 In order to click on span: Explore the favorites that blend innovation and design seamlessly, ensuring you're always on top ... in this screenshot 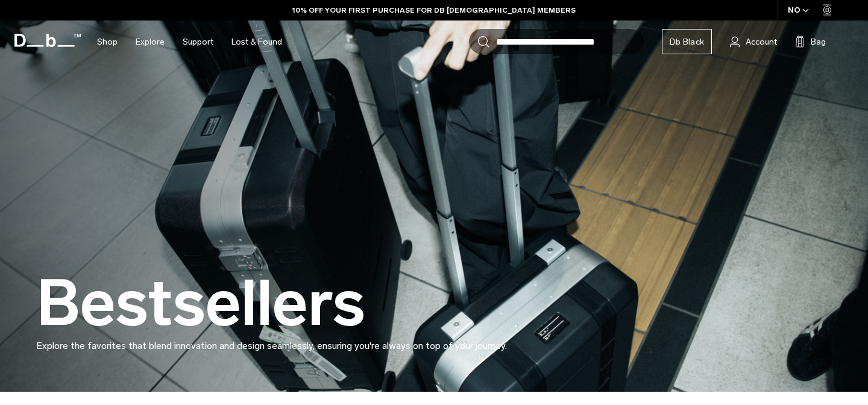, I will do `click(271, 345)`.